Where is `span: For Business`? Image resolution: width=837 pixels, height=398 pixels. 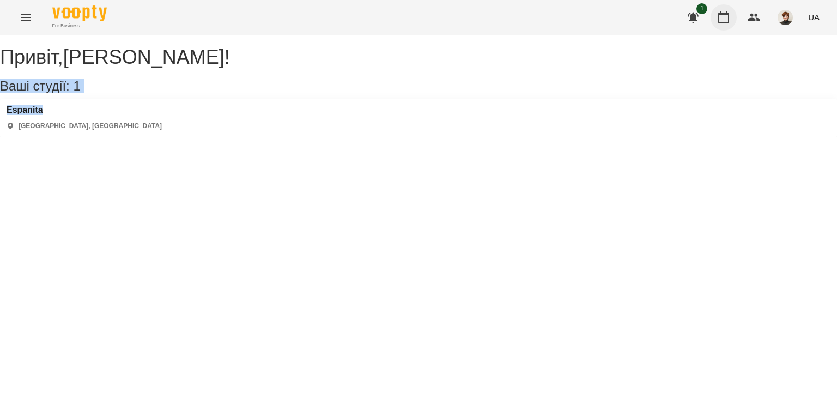
span: For Business is located at coordinates (80, 26).